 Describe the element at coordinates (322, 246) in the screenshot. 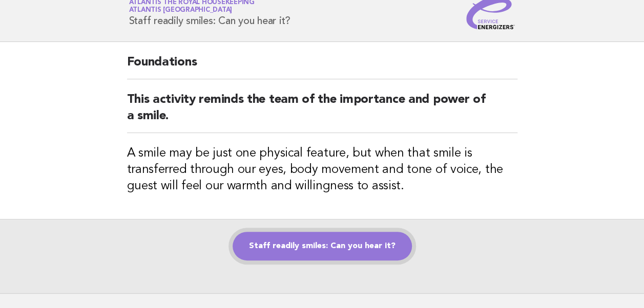

I see `a: Staff readily smiles: Can you hear it?` at that location.